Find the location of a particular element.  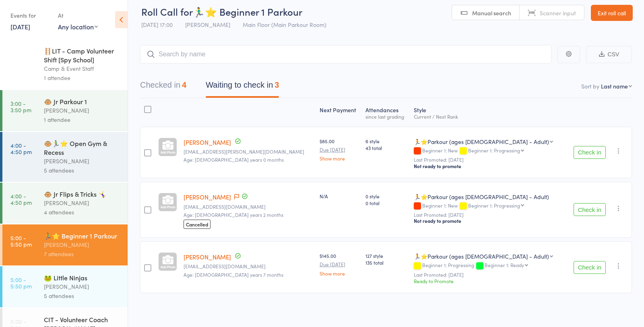

div: 4 is located at coordinates (184, 85).